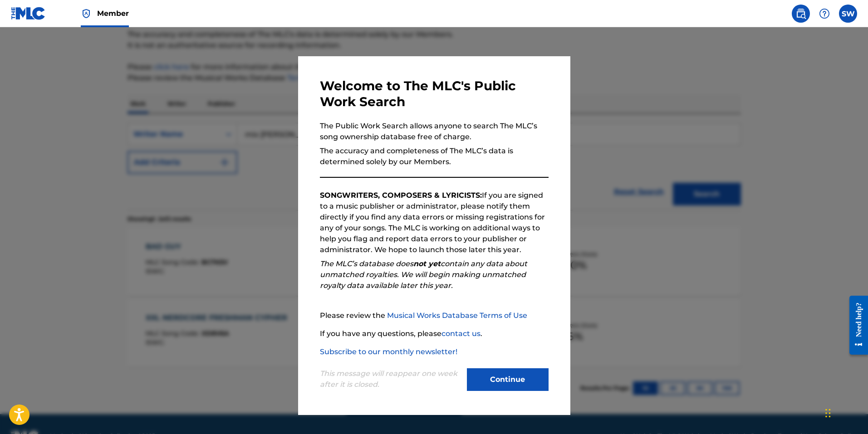  What do you see at coordinates (434, 223) in the screenshot?
I see `p: If you are signed to a music publisher or administrator, please notify them directly if you find ...` at bounding box center [434, 223].